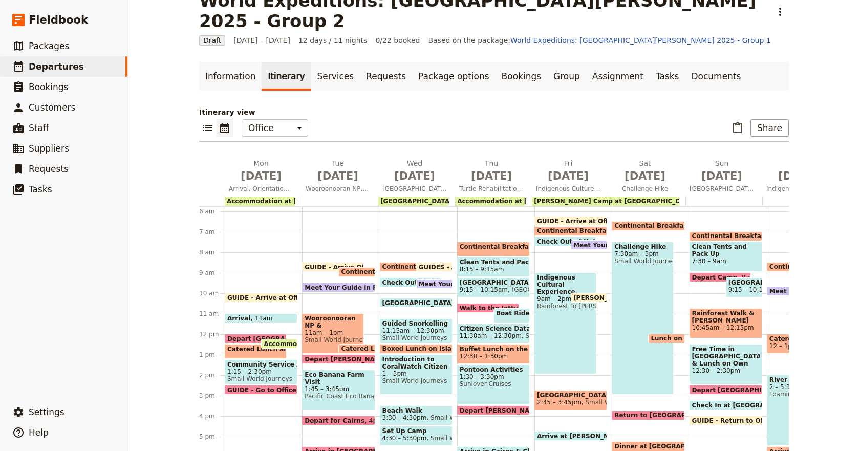  What do you see at coordinates (261, 372) in the screenshot?
I see `span: 1:15 – 2:30pm` at bounding box center [261, 372].